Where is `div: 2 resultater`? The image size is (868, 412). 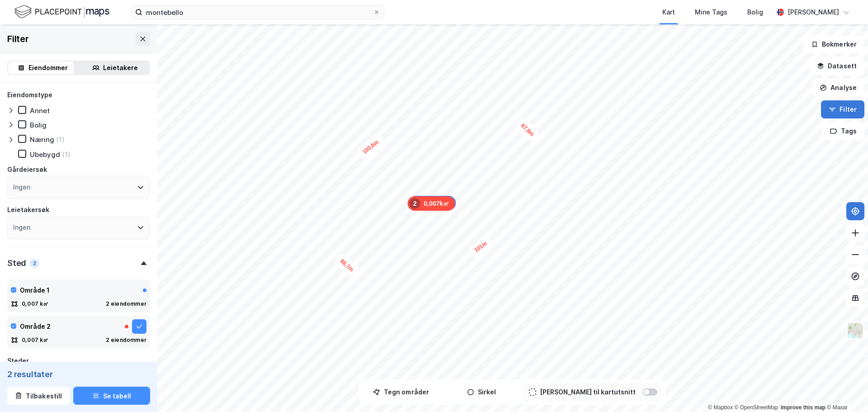 div: 2 resultater is located at coordinates (78, 374).